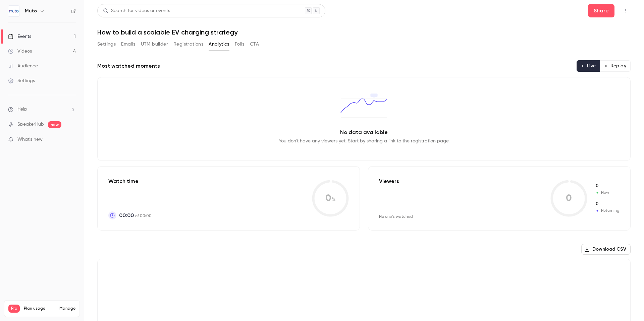 This screenshot has width=644, height=321. I want to click on button: Emails, so click(128, 44).